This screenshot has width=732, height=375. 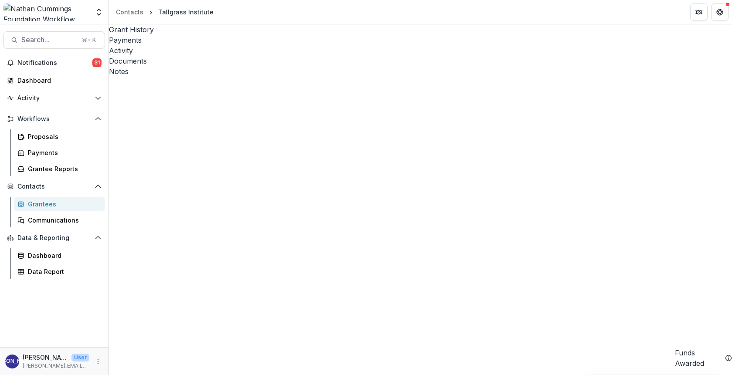 I want to click on div: Documents, so click(x=421, y=61).